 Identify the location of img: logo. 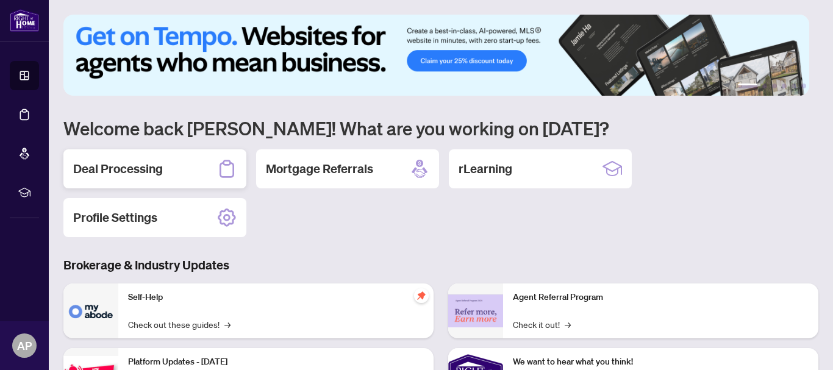
(24, 20).